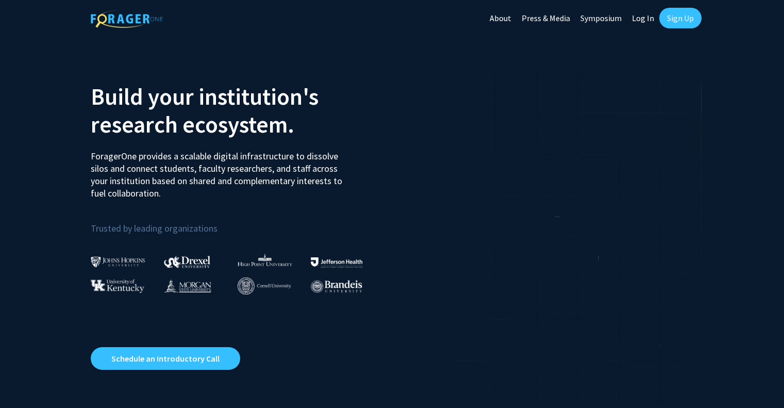 The width and height of the screenshot is (784, 408). Describe the element at coordinates (264, 286) in the screenshot. I see `img: Cornell University` at that location.